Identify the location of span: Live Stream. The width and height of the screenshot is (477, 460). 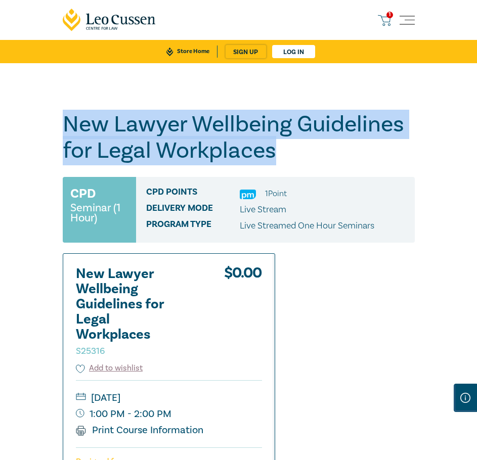
(263, 209).